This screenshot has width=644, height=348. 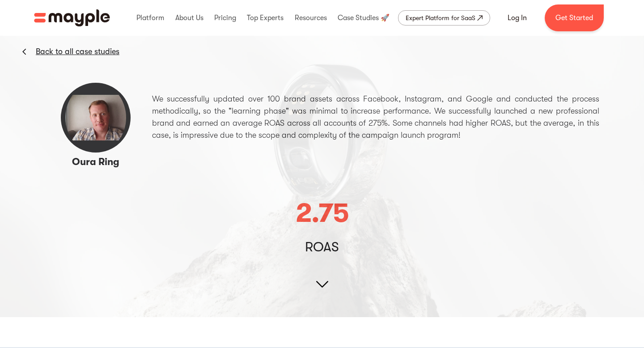 I want to click on div: Resources, so click(x=311, y=18).